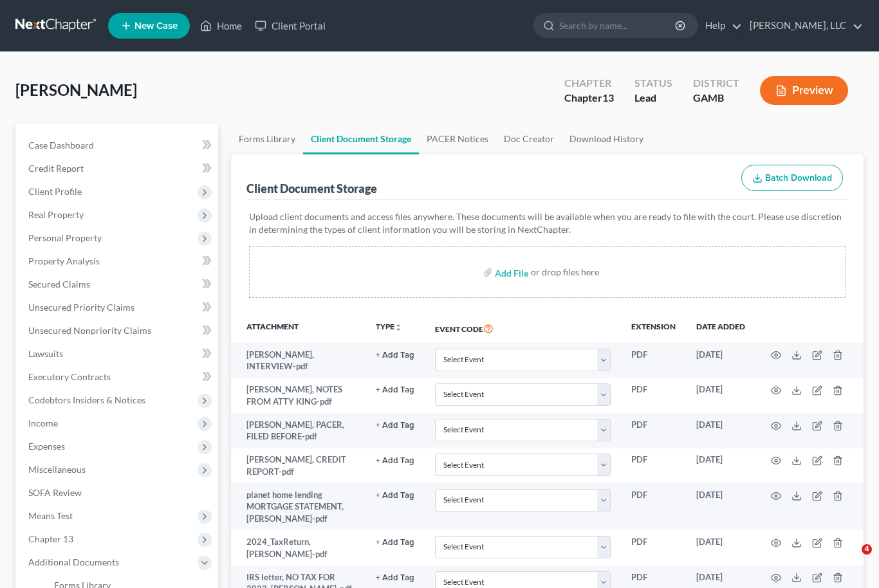 This screenshot has width=879, height=588. I want to click on a: Lawsuits, so click(117, 354).